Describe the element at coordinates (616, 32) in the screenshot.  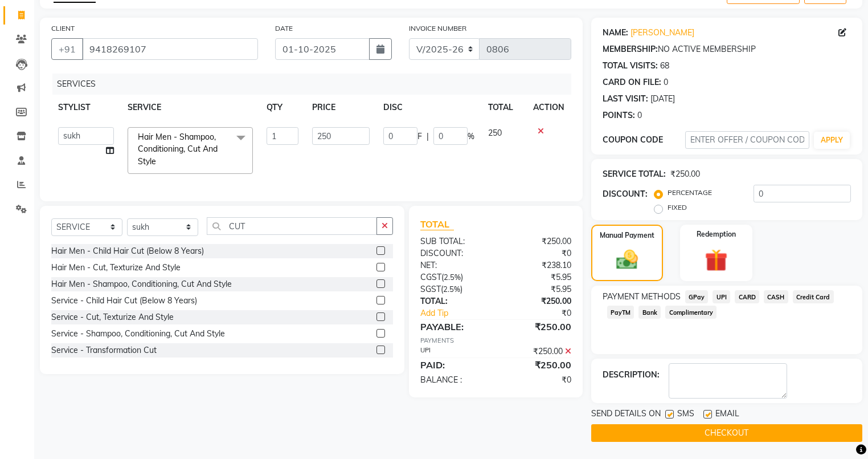
I see `div: NAME:` at that location.